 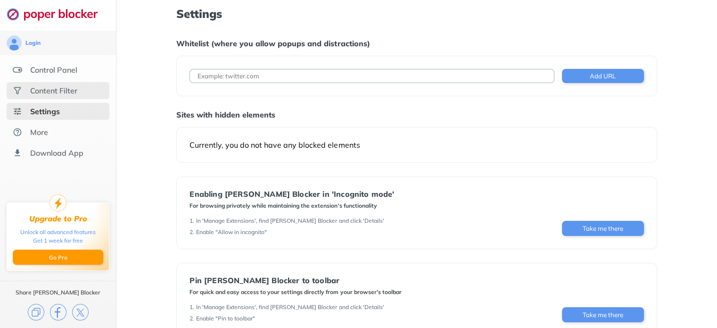 What do you see at coordinates (58, 312) in the screenshot?
I see `img: facebook.svg` at bounding box center [58, 312].